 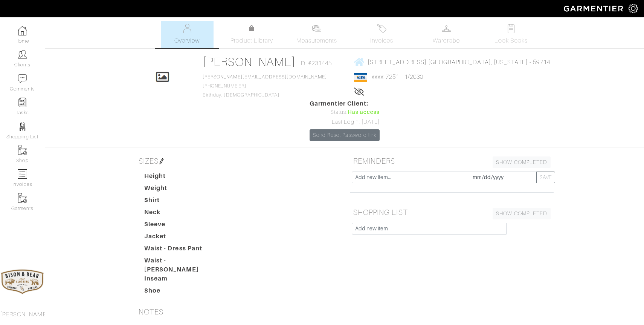 I want to click on img: pen-cf24a1663064a2ec1b9c1bd2387e9de7a2fa800b781884d57f21acf72779bad2.png, so click(x=162, y=161).